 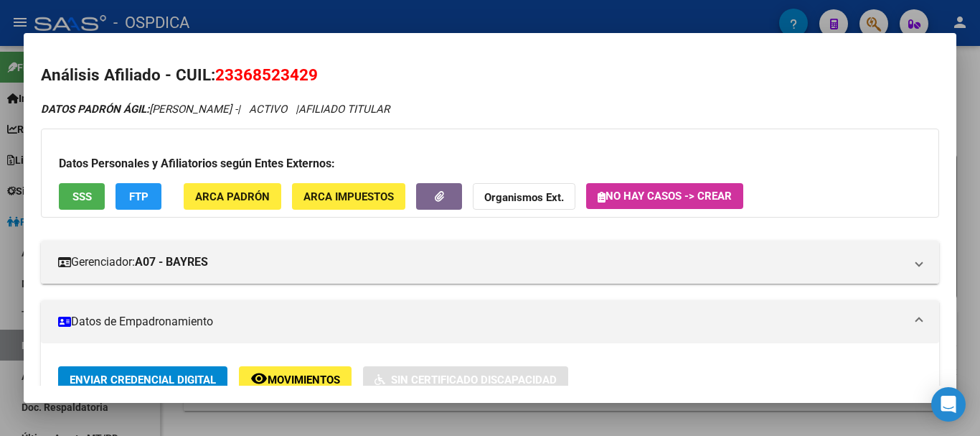 What do you see at coordinates (481, 321) in the screenshot?
I see `mat-panel-title: Datos de Empadronamiento` at bounding box center [481, 321].